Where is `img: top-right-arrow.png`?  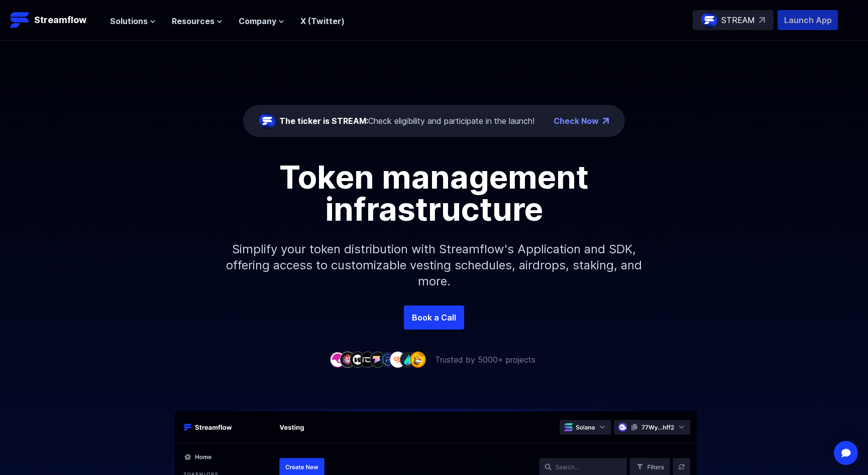 img: top-right-arrow.png is located at coordinates (606, 121).